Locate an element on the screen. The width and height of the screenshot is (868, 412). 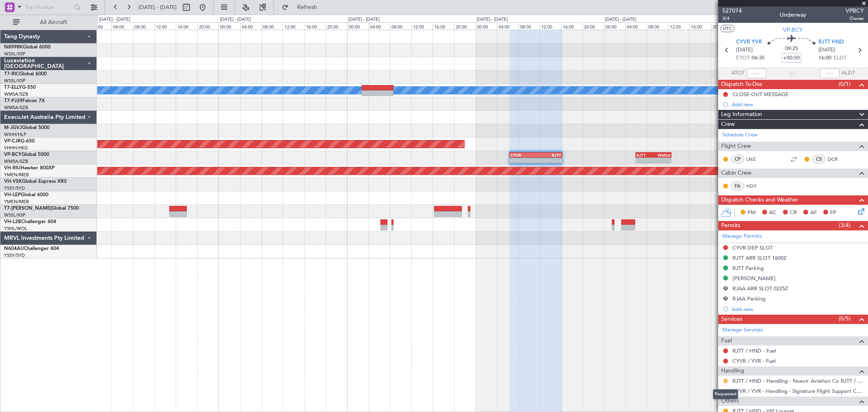
span: T7-RIC is located at coordinates (11, 74).